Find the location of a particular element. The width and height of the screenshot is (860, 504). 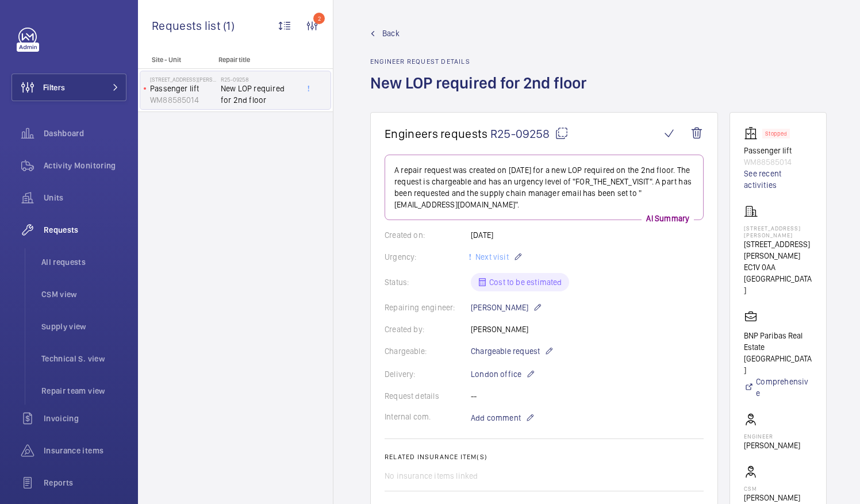

span: Technical S. view is located at coordinates (84, 359).